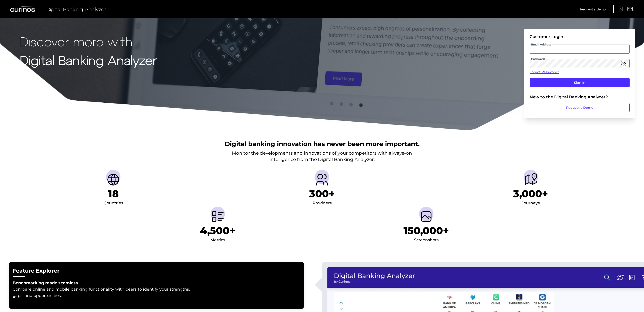 Image resolution: width=644 pixels, height=312 pixels. Describe the element at coordinates (113, 193) in the screenshot. I see `h1: 18` at that location.